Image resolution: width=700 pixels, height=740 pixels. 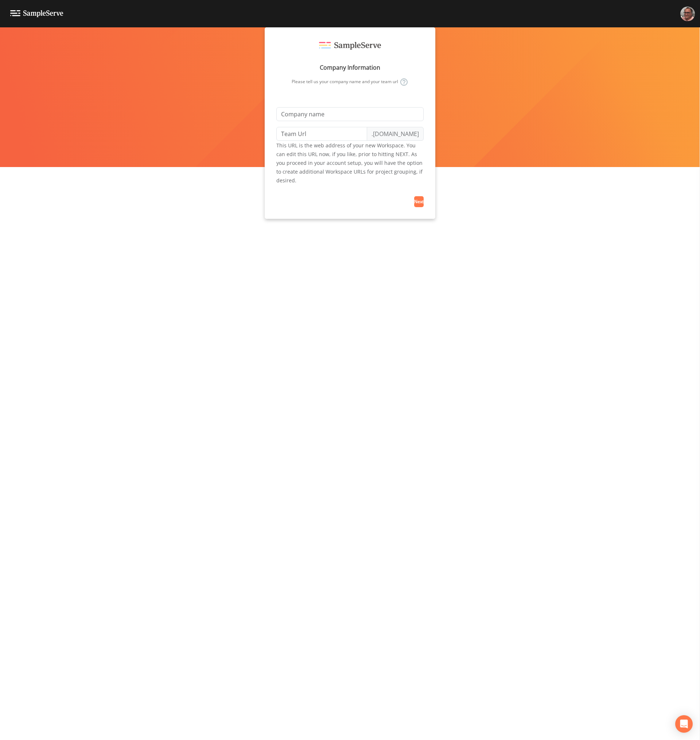 What do you see at coordinates (350, 46) in the screenshot?
I see `img: sample serve logo` at bounding box center [350, 46].